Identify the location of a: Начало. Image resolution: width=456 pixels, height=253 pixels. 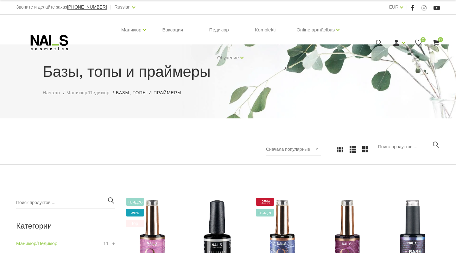
(51, 93).